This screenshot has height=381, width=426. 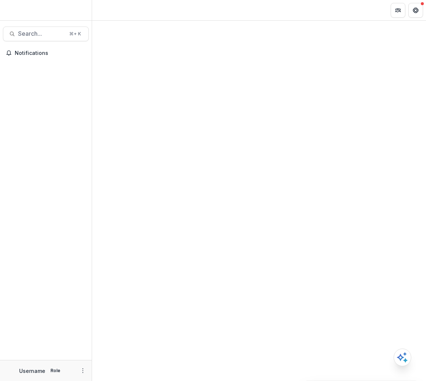 What do you see at coordinates (32, 370) in the screenshot?
I see `p: Username` at bounding box center [32, 370].